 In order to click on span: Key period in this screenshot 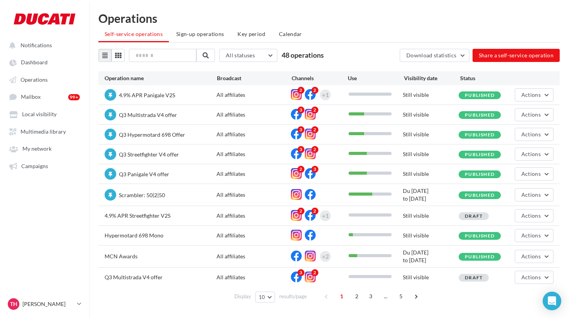, I will do `click(252, 34)`.